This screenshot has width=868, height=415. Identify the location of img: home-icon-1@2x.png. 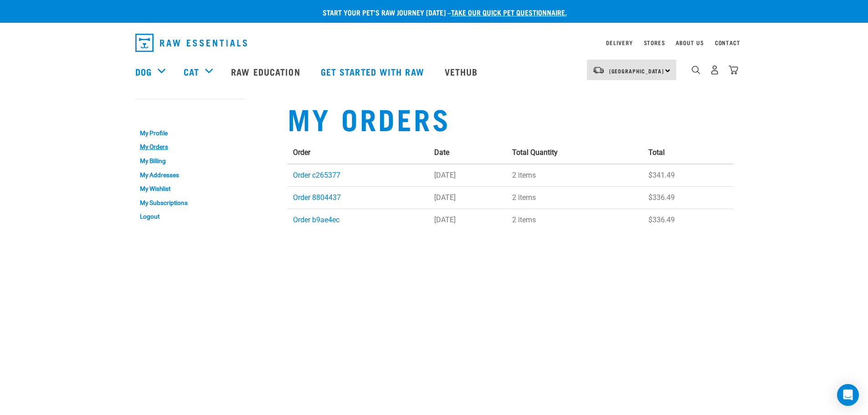
(696, 70).